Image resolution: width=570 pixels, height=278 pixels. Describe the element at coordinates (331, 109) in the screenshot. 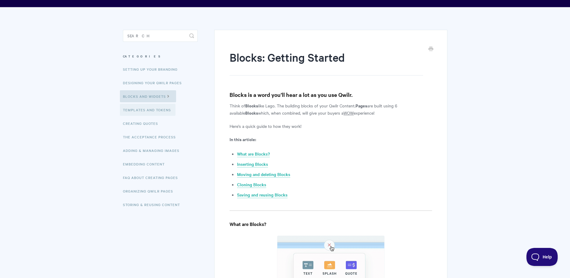

I see `p: Think of like Lego. The building blocks of your Qwilr Content. are built using 6 available which,...` at that location.